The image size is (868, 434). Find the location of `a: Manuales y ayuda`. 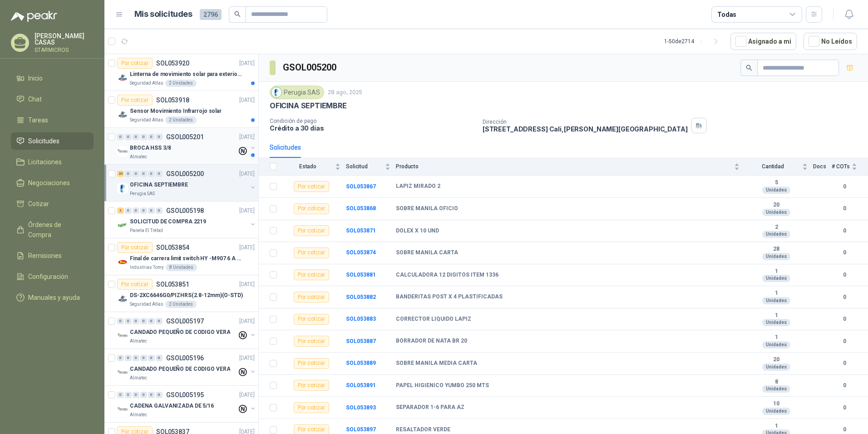

a: Manuales y ayuda is located at coordinates (53, 297).